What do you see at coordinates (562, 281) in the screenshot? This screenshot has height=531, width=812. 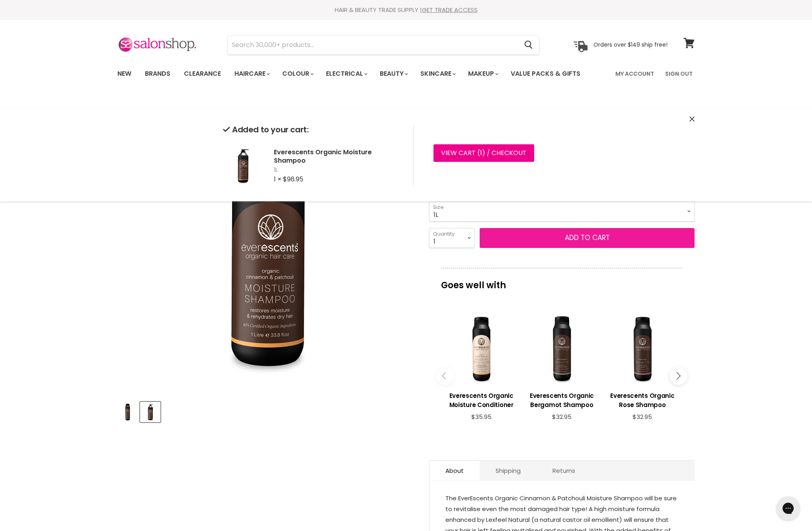 I see `p: Goes well with` at bounding box center [562, 281].